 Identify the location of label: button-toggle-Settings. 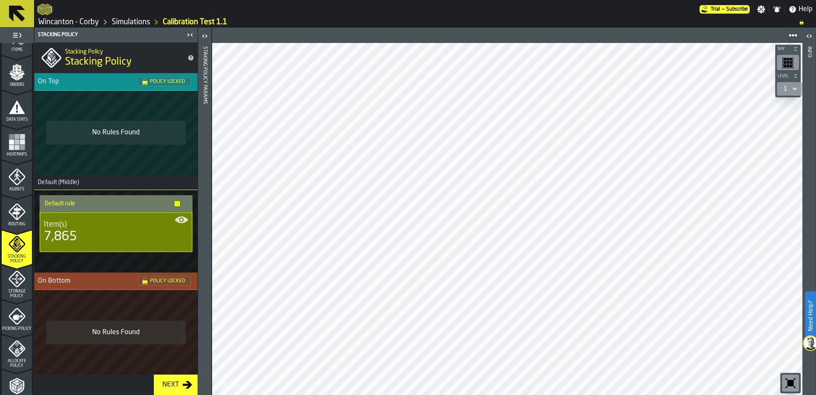
(761, 9).